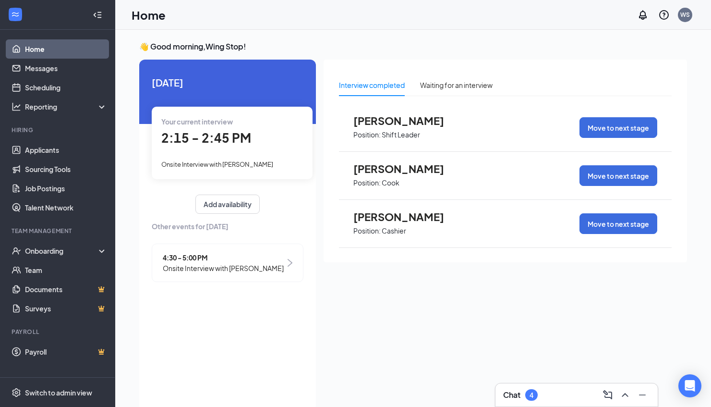 Image resolution: width=711 pixels, height=407 pixels. I want to click on a: Talent Network, so click(66, 207).